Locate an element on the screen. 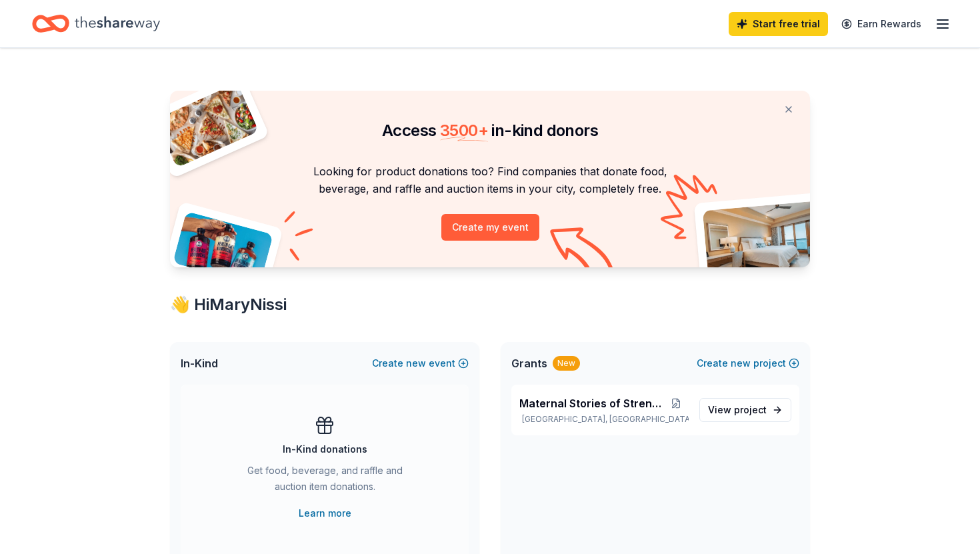  span: Grants is located at coordinates (529, 363).